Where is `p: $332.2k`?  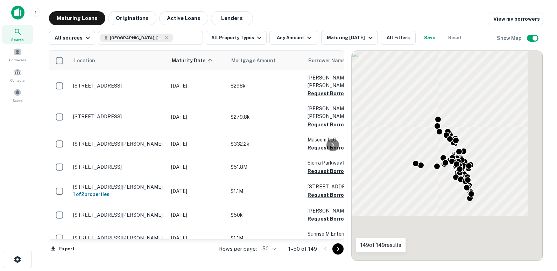
p: $332.2k is located at coordinates (266, 144).